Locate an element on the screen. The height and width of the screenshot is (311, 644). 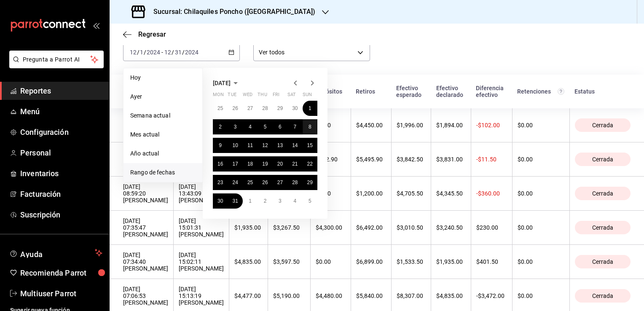
abbr: December 14, 2024 is located at coordinates (295, 146).